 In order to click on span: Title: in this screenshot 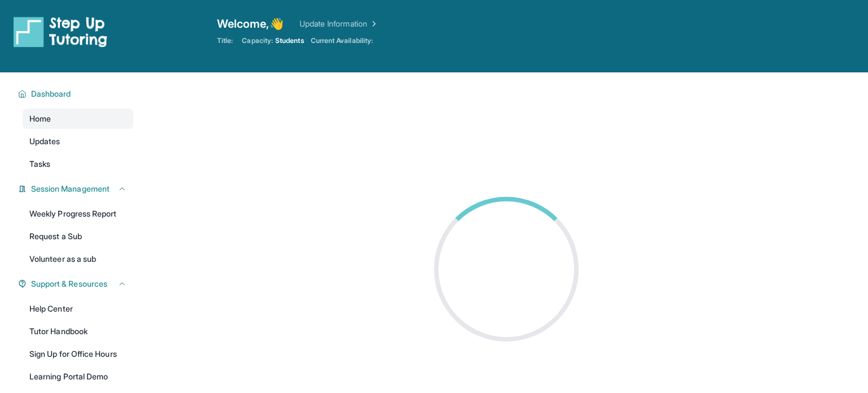, I will do `click(225, 41)`.